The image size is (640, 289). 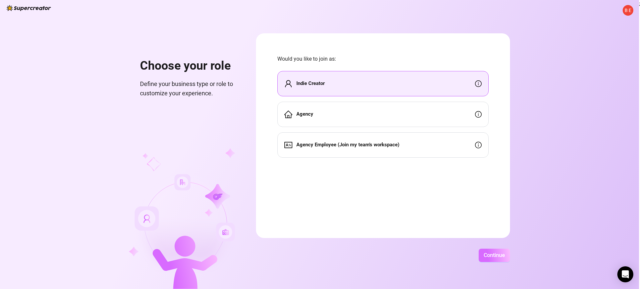 What do you see at coordinates (190, 66) in the screenshot?
I see `h1: Choose your role` at bounding box center [190, 66].